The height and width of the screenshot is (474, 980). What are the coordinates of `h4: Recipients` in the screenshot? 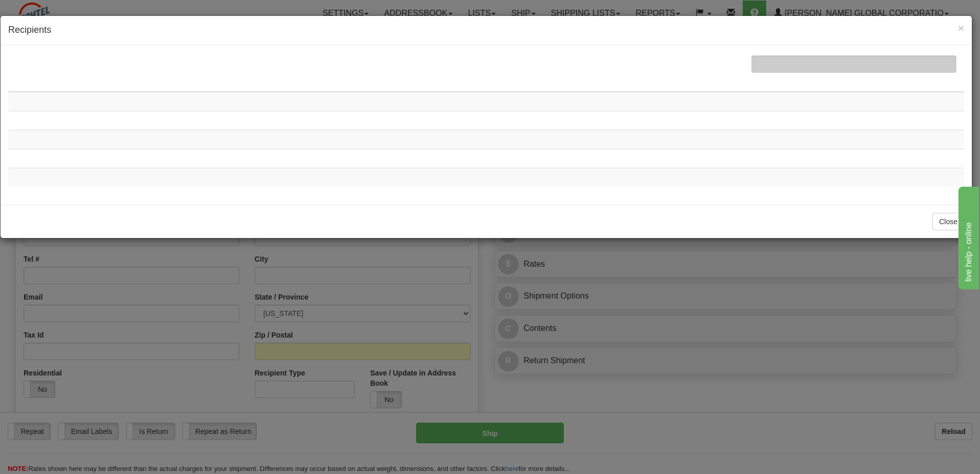 It's located at (486, 30).